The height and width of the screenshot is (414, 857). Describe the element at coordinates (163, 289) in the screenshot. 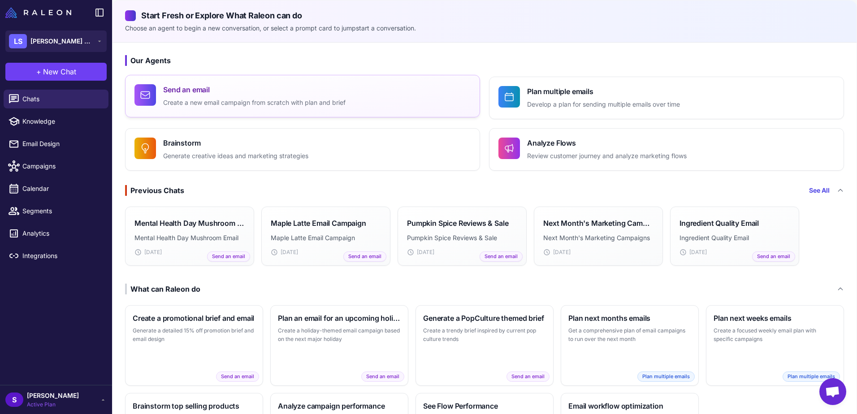

I see `div: What can Raleon do` at that location.